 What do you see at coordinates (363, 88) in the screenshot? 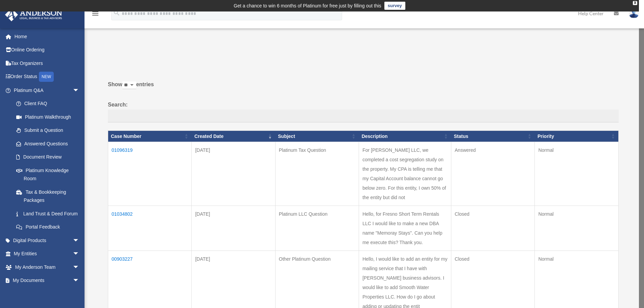
I see `label: Show entries` at bounding box center [363, 88].